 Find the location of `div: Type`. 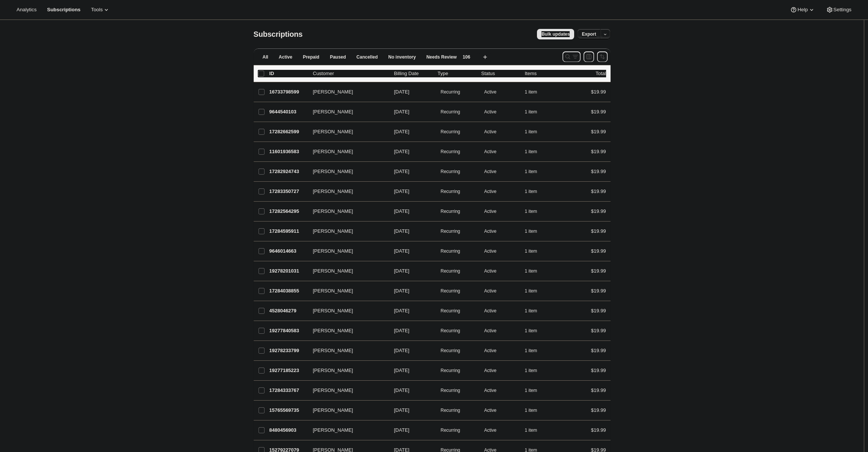

div: Type is located at coordinates (457, 73).